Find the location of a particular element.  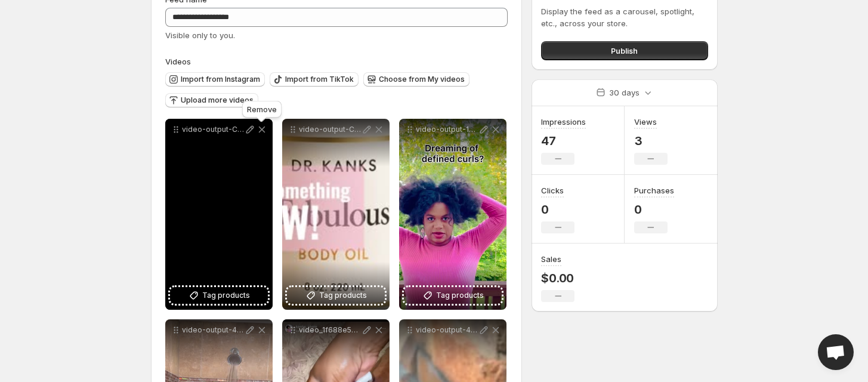

p: 30 days is located at coordinates (624, 92).